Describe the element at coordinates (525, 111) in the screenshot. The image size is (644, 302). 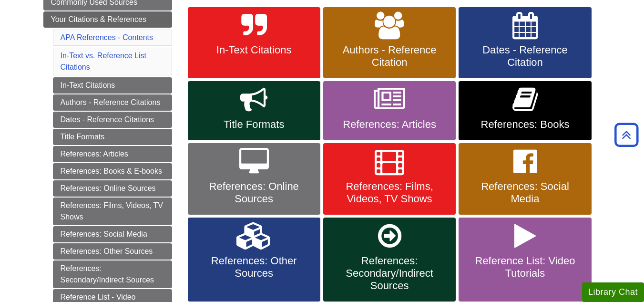
I see `a: References: Books` at that location.